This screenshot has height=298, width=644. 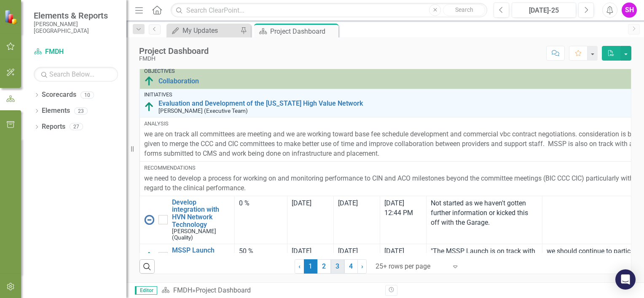 What do you see at coordinates (351, 266) in the screenshot?
I see `a: 4` at bounding box center [351, 266].